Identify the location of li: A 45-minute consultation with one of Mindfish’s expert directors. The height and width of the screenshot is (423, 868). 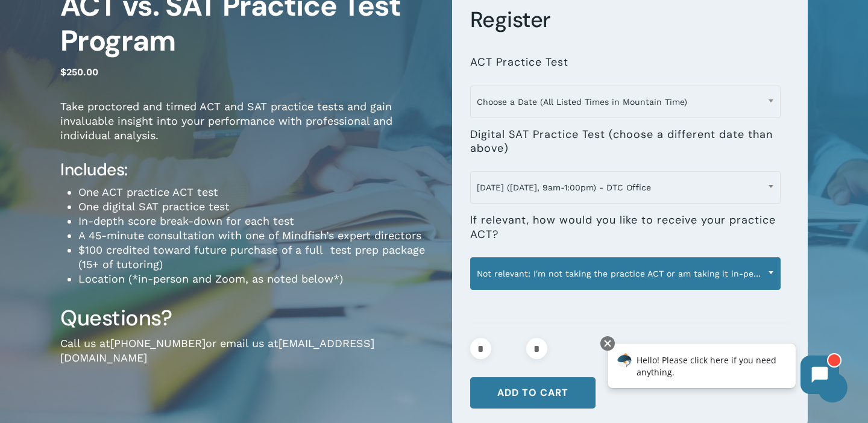
(256, 236).